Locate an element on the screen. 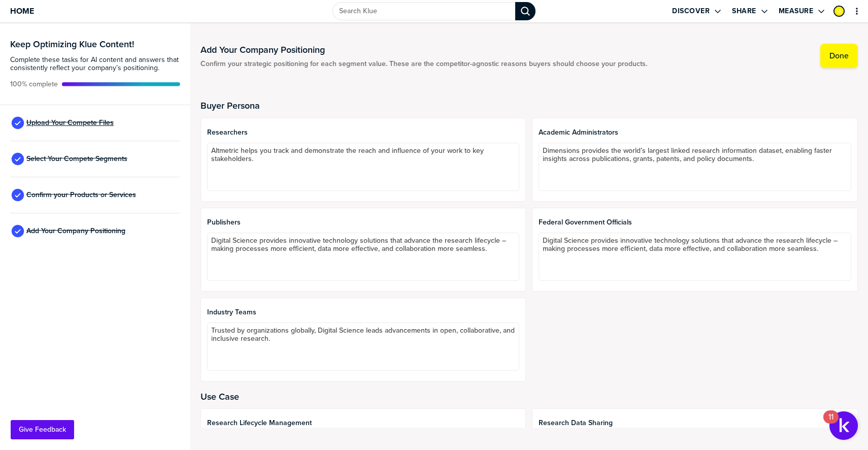  textarea: Trusted by organizations globally, Digital Science leads advancements in open, collaborative, and... is located at coordinates (364, 346).